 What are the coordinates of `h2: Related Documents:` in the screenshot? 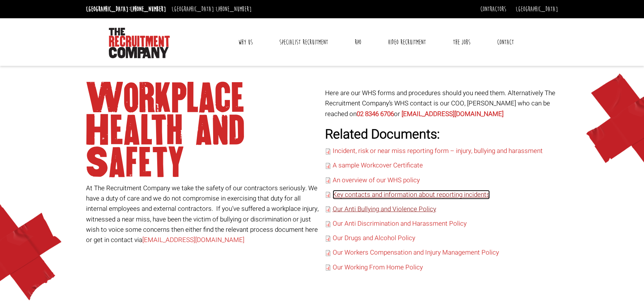 It's located at (442, 134).